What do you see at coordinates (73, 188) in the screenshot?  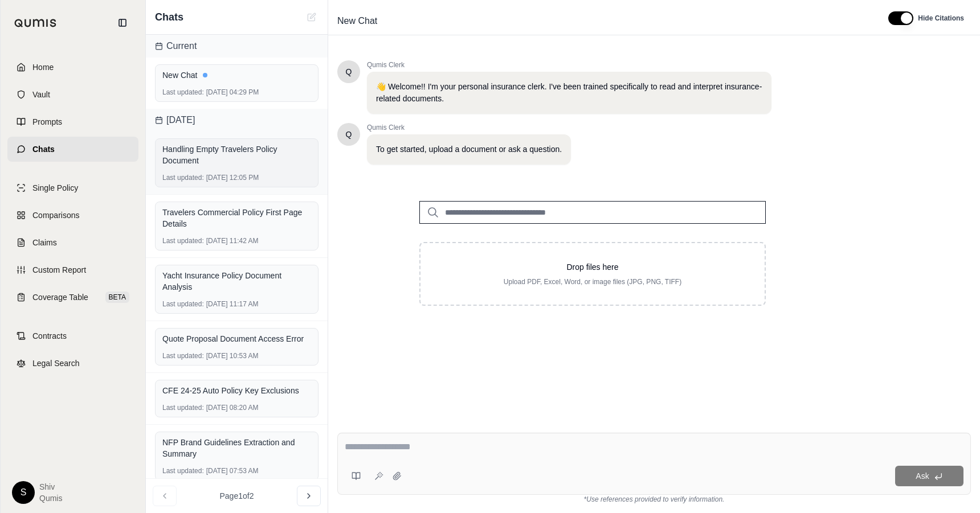 I see `a: Single Policy` at bounding box center [73, 188].